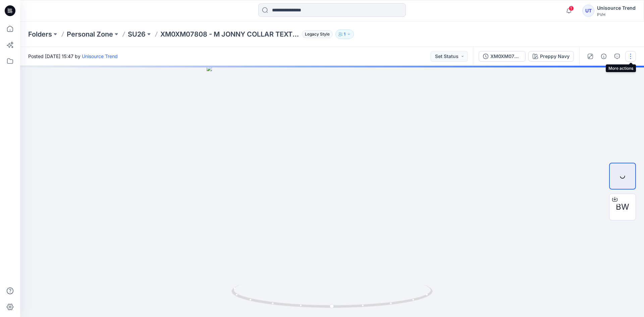 The height and width of the screenshot is (317, 644). What do you see at coordinates (551, 56) in the screenshot?
I see `button: Preppy Navy` at bounding box center [551, 56].